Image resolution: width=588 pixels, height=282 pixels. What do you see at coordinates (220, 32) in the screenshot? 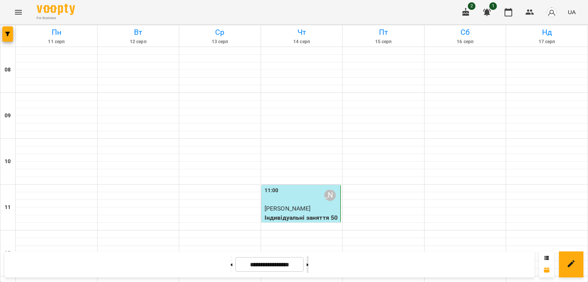
I see `h6: Ср` at bounding box center [220, 32].